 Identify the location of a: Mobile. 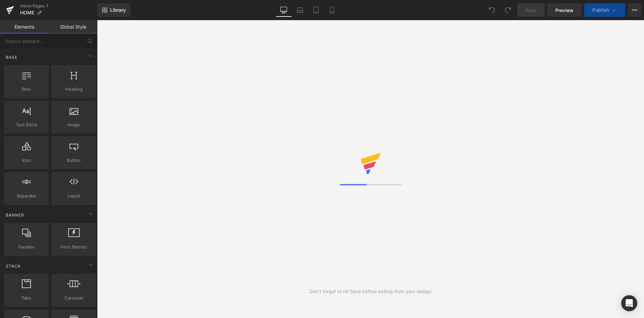
(332, 10).